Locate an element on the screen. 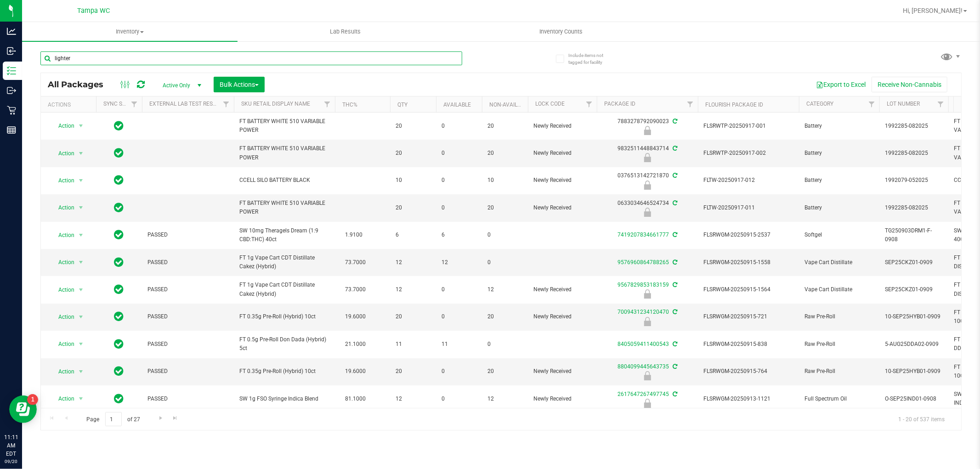 The image size is (980, 469). span: 1 - 20 of 537 items is located at coordinates (921, 419).